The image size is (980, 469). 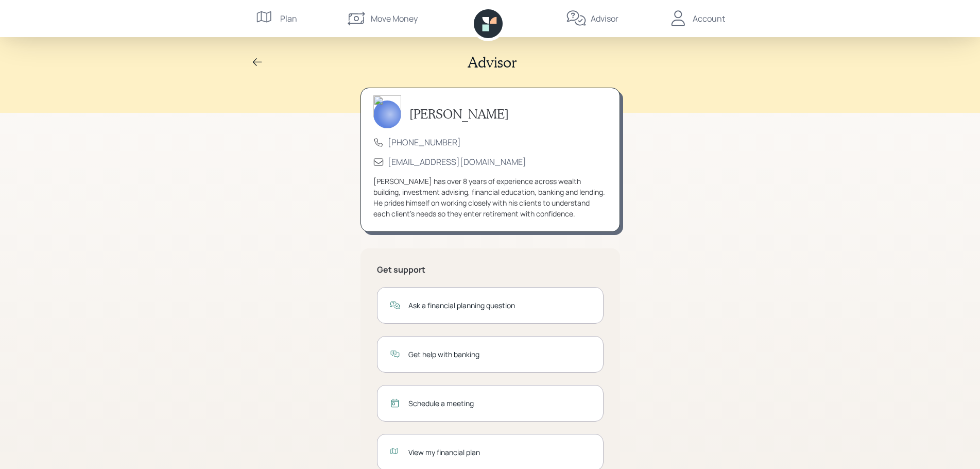 What do you see at coordinates (500, 354) in the screenshot?
I see `div: Get help with banking` at bounding box center [500, 354].